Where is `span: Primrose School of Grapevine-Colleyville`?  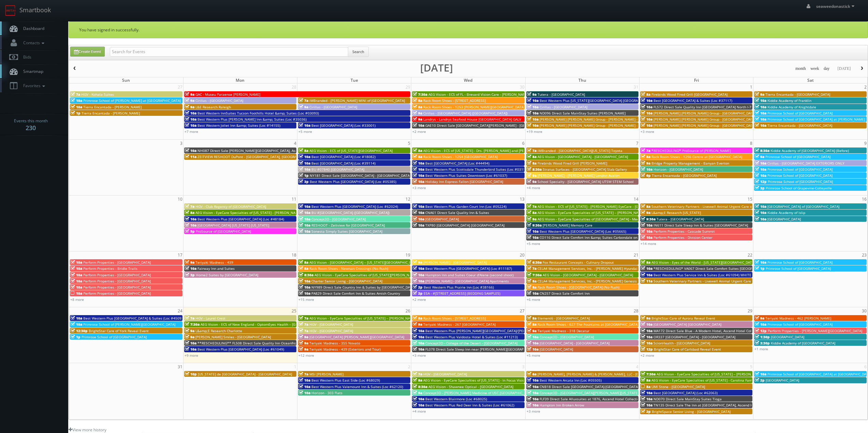 span: Primrose School of Grapevine-Colleyville is located at coordinates (799, 188).